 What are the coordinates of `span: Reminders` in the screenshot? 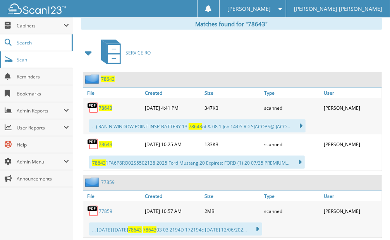 It's located at (43, 77).